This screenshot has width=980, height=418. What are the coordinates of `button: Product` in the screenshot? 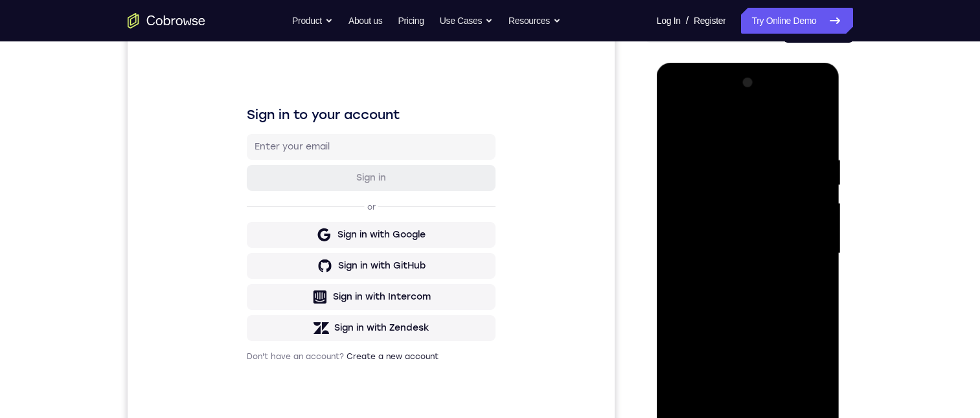 It's located at (312, 21).